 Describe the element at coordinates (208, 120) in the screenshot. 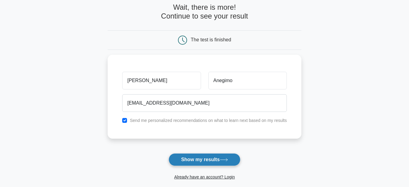

I see `label: Send me personalized recommendations on what to learn next based on my results` at that location.